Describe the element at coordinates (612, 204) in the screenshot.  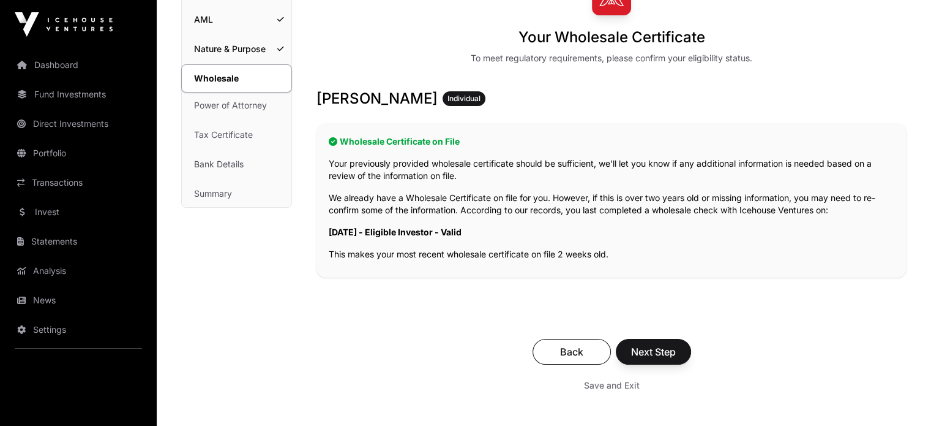
I see `p: We already have a Wholesale Certificate on file for you. However, if this is over two years old o...` at that location.